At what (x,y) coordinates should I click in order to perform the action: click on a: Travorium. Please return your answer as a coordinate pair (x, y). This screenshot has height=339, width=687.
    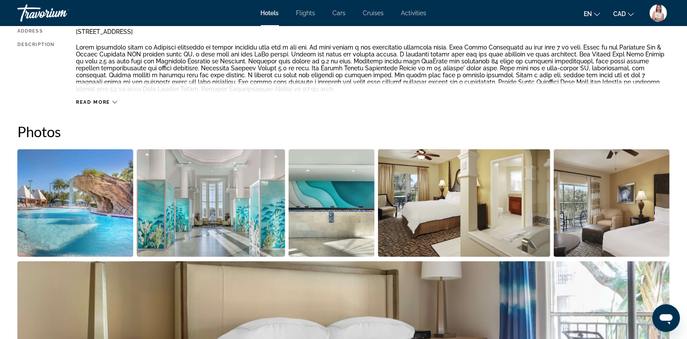
    Looking at the image, I should click on (61, 13).